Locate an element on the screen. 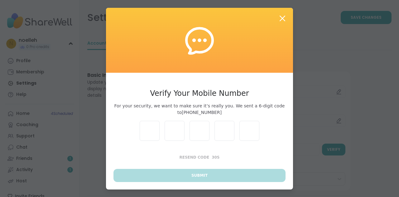  h3: Verify Your Mobile Number is located at coordinates (199, 93).